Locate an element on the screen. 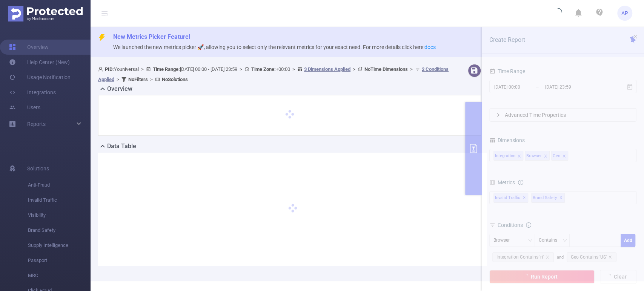  span: Invalid Traffic is located at coordinates (59, 200).